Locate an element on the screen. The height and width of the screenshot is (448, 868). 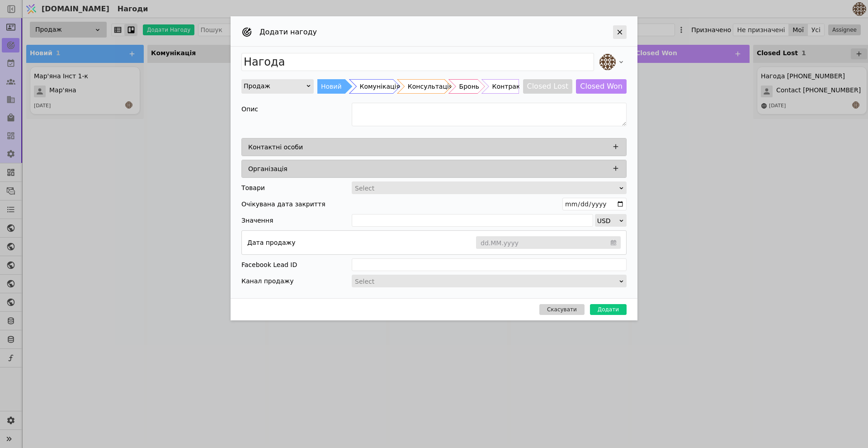
div: Facebook Lead ID is located at coordinates (269, 264).